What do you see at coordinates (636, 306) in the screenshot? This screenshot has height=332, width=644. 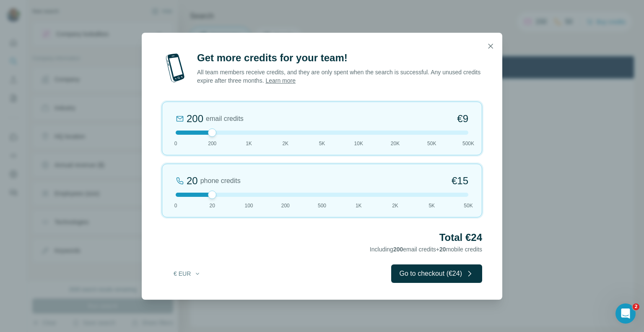 I see `span: 2` at bounding box center [636, 306].